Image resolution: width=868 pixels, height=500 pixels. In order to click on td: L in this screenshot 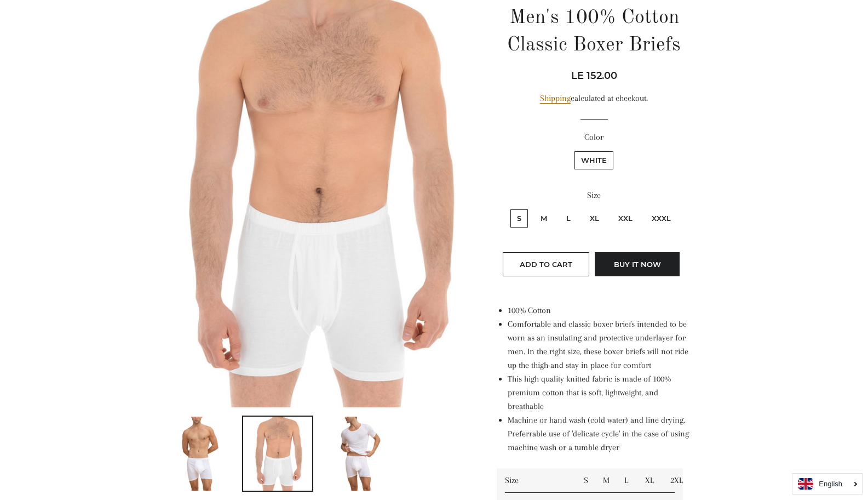, I will do `click(625, 480)`.